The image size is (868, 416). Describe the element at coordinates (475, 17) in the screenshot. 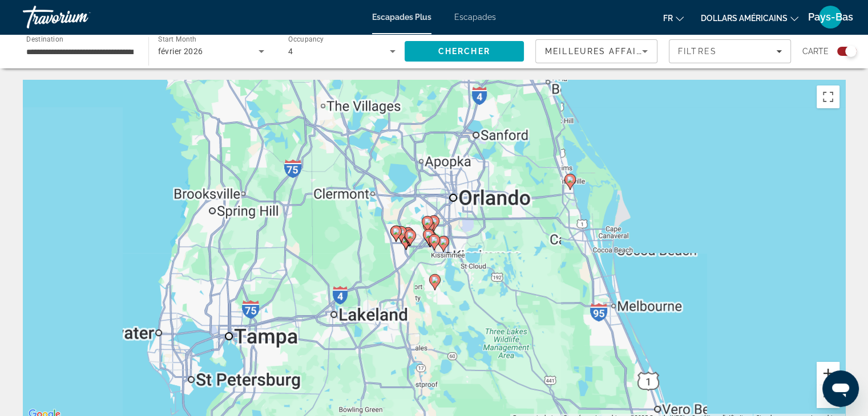

I see `font: Escapades` at that location.